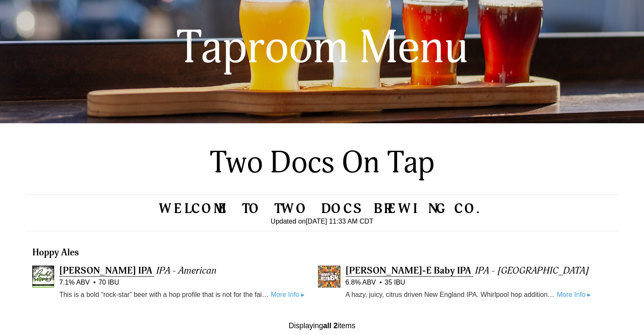 The width and height of the screenshot is (644, 335). I want to click on img: Hayes-E Baby IPA, so click(329, 277).